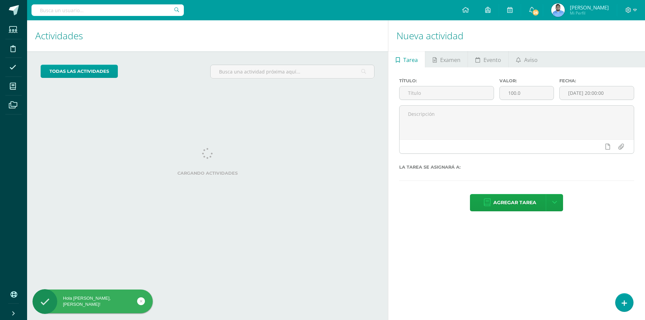 The image size is (645, 320). What do you see at coordinates (517, 167) in the screenshot?
I see `label: La tarea se asignará a:` at bounding box center [517, 167].